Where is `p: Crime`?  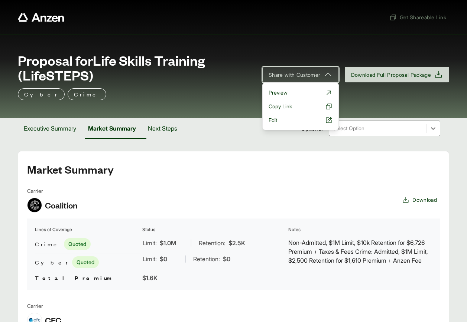
p: Crime is located at coordinates (87, 94).